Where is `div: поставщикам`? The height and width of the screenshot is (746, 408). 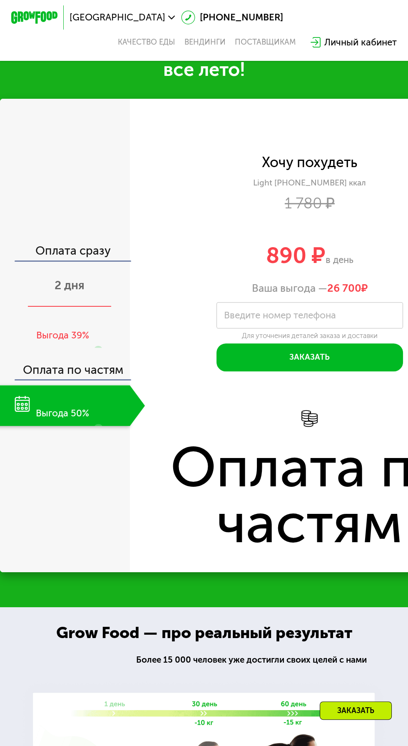 div: поставщикам is located at coordinates (265, 42).